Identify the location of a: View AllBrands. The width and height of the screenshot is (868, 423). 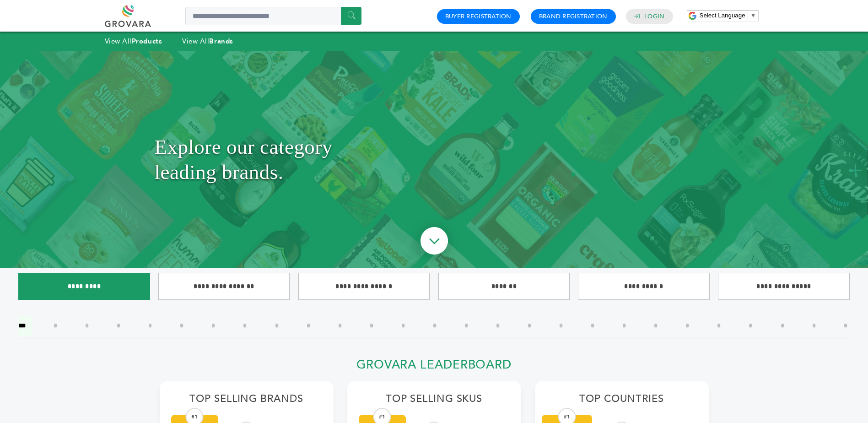
(208, 41).